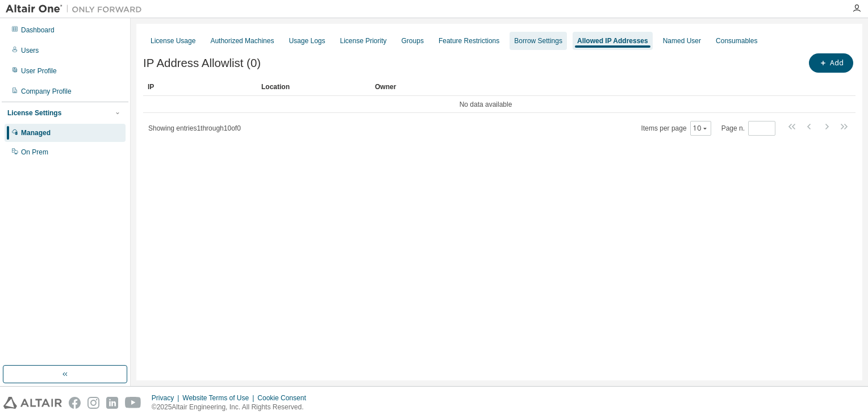  I want to click on div: Feature Restrictions, so click(469, 40).